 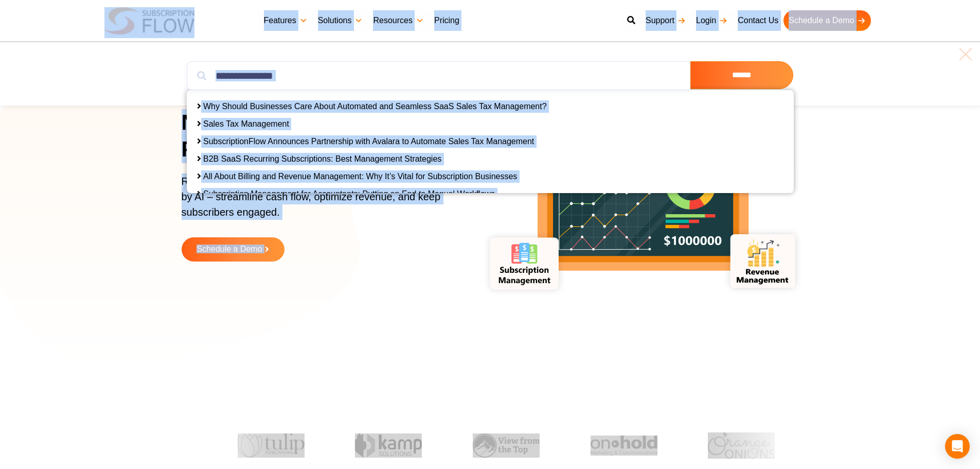 I want to click on a: Support, so click(x=666, y=21).